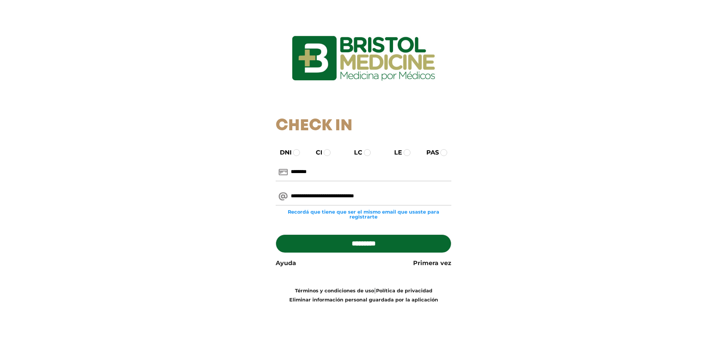 Image resolution: width=727 pixels, height=345 pixels. I want to click on a: Ayuda, so click(286, 263).